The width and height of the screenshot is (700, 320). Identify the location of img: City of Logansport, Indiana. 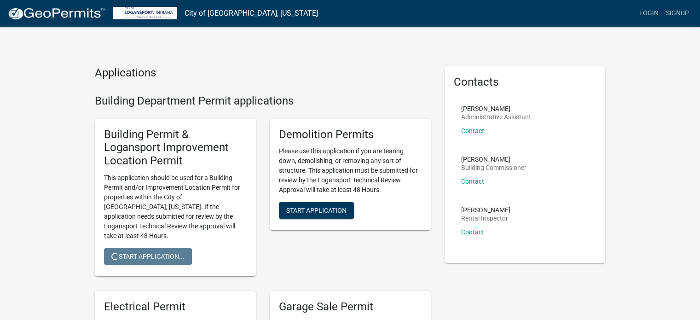
(145, 13).